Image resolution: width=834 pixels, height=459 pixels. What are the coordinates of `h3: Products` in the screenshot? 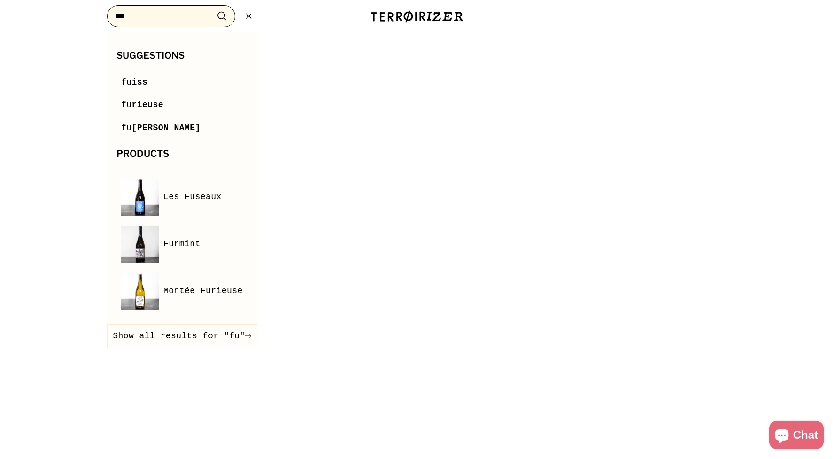 It's located at (182, 156).